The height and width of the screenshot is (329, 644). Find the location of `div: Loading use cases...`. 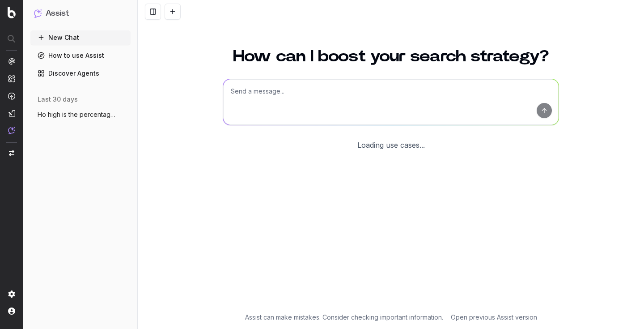

div: Loading use cases... is located at coordinates (391, 145).